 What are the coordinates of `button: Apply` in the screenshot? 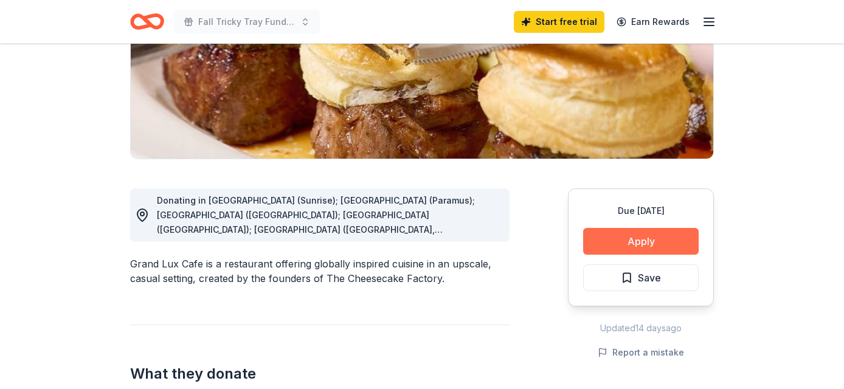 It's located at (641, 241).